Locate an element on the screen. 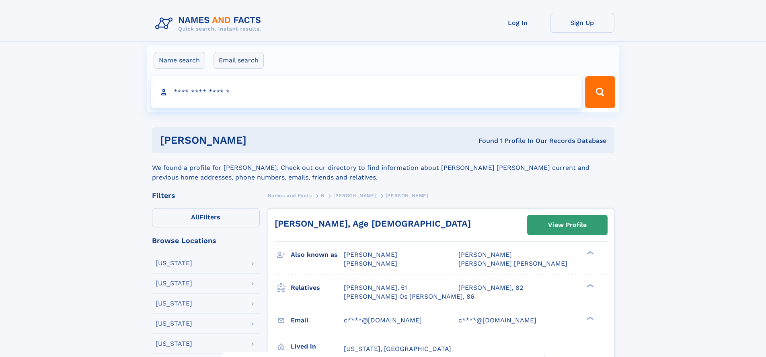 Image resolution: width=766 pixels, height=357 pixels. h3: Email is located at coordinates (317, 320).